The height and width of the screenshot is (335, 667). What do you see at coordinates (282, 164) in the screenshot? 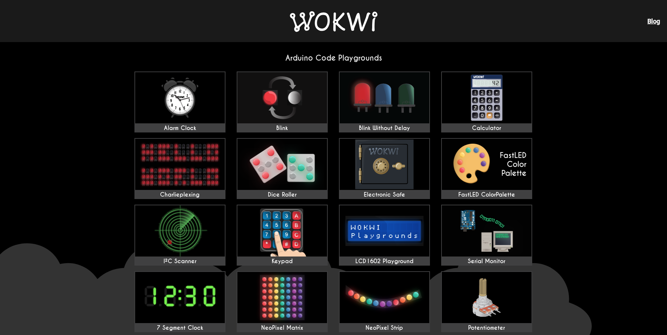
I see `img: Dice Roller` at bounding box center [282, 164].